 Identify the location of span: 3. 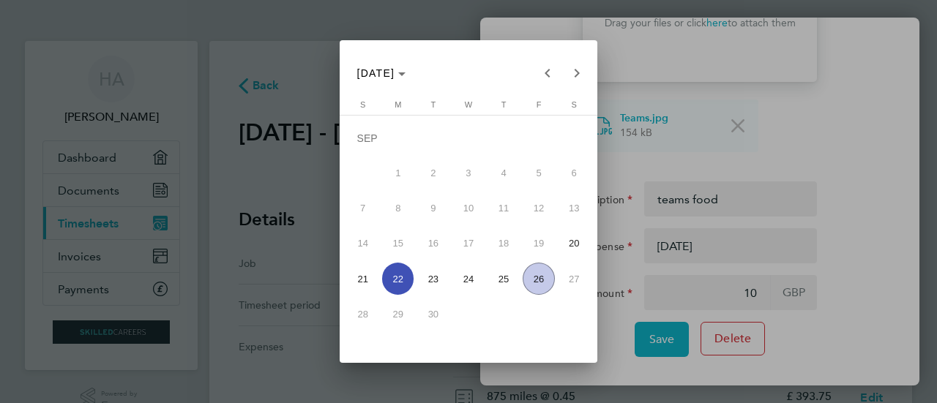
(468, 173).